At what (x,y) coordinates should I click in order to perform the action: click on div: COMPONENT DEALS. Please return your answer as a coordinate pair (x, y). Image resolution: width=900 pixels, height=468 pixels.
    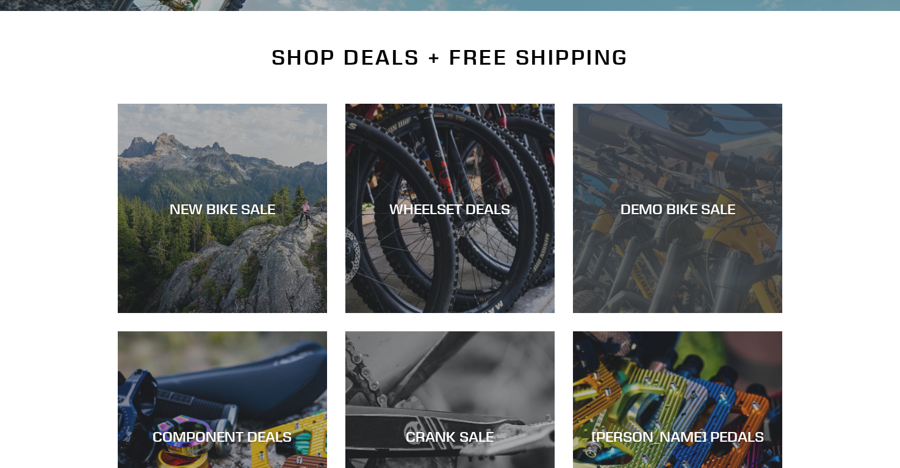
    Looking at the image, I should click on (222, 436).